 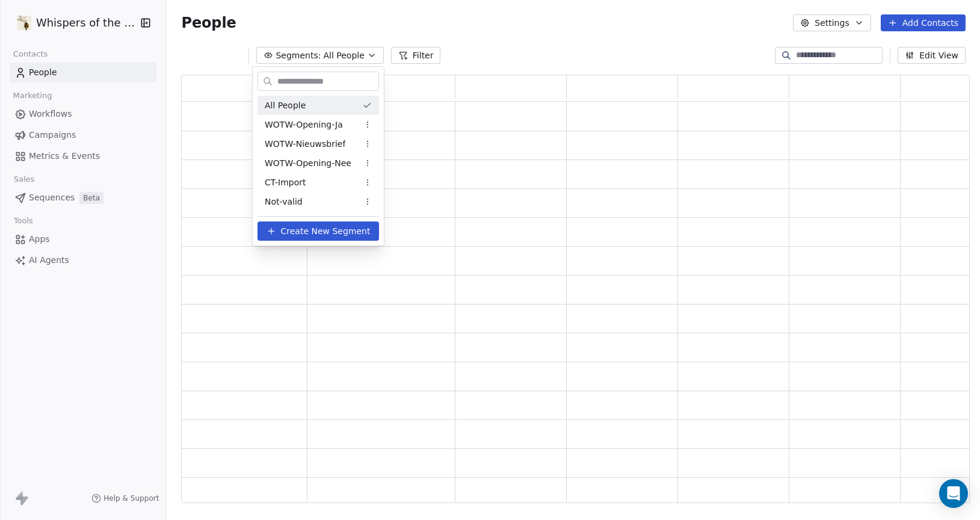 What do you see at coordinates (325, 232) in the screenshot?
I see `span: Create New Segment` at bounding box center [325, 232].